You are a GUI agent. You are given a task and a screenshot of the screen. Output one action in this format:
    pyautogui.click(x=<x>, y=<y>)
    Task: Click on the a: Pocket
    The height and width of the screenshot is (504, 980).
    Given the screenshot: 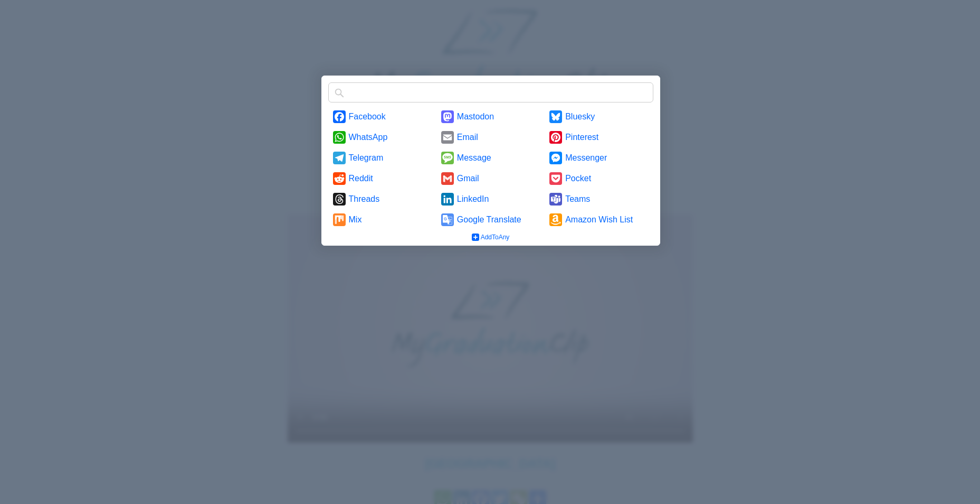 What is the action you would take?
    pyautogui.click(x=599, y=179)
    